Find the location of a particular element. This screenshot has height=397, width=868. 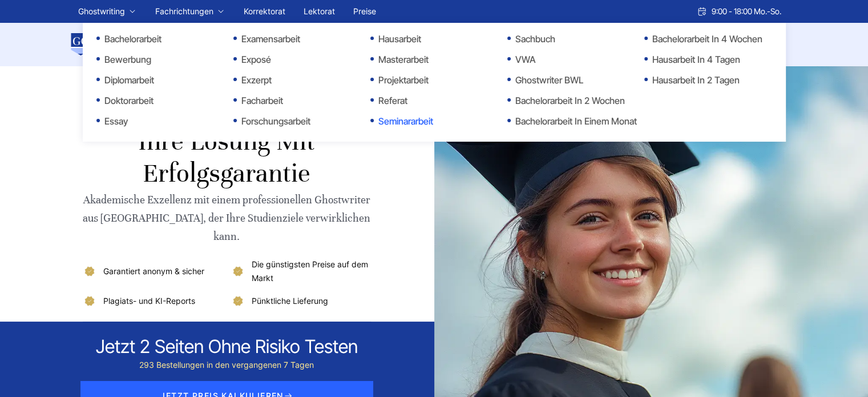

a: Hausarbeit is located at coordinates (427, 39).